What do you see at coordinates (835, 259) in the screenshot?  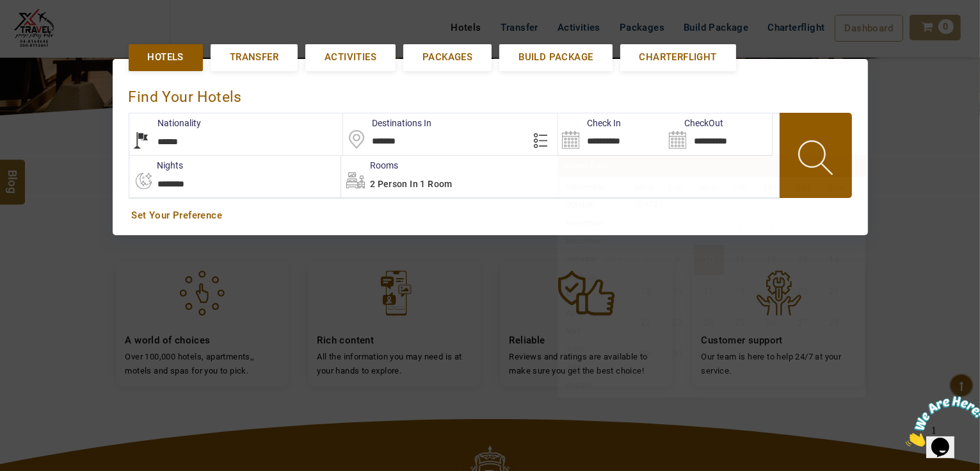 I see `li: Sunday, 14 September 2025` at bounding box center [835, 259].